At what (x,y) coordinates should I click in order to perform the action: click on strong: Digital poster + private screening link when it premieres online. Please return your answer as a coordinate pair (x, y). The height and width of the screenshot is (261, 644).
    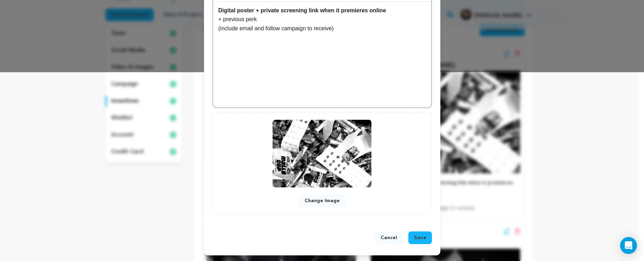
    Looking at the image, I should click on (302, 10).